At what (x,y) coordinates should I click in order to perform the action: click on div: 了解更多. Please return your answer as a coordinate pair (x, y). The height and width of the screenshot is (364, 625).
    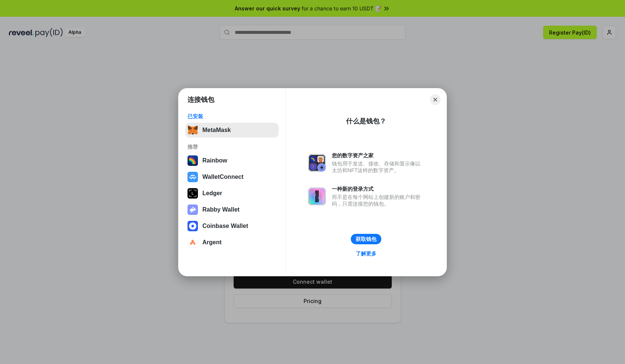
    Looking at the image, I should click on (366, 253).